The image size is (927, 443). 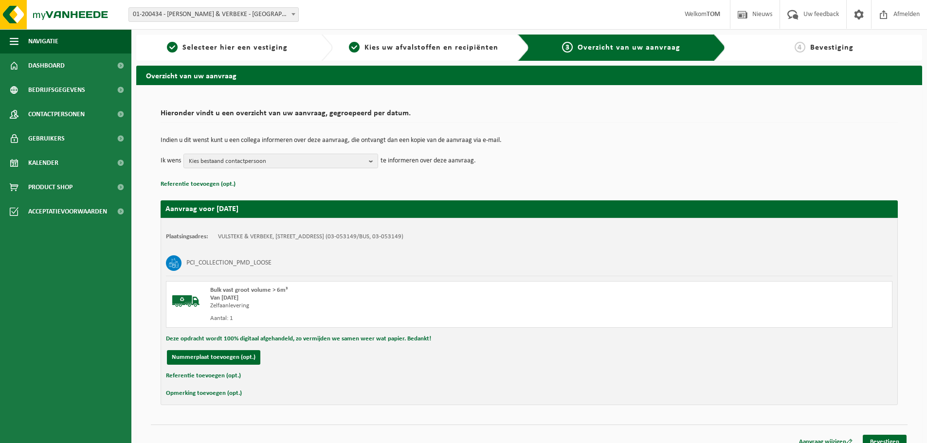 I want to click on button: Opmerking toevoegen (opt.), so click(x=204, y=394).